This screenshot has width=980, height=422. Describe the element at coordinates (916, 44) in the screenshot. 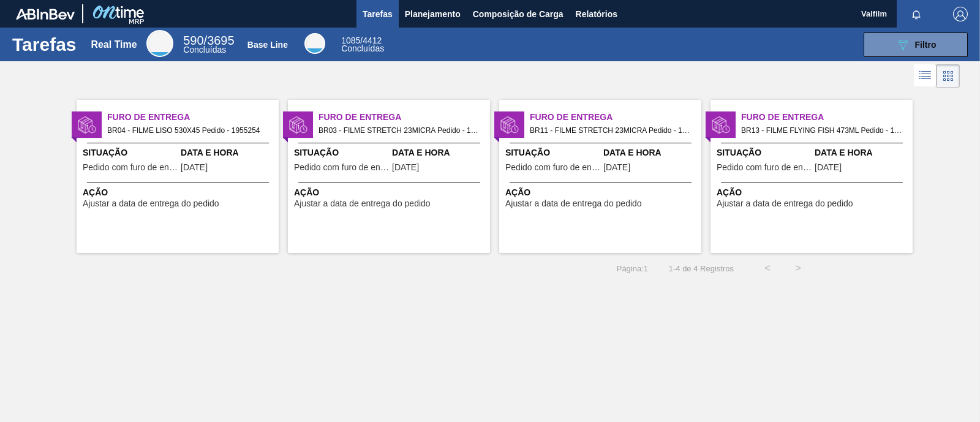

I see `button: Filtro` at that location.